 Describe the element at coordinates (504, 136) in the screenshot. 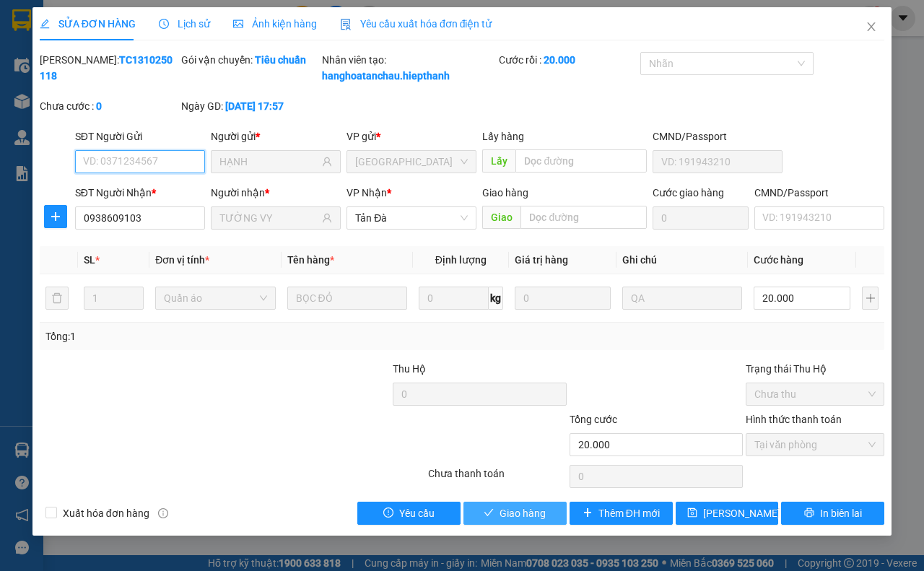

I see `span: Lấy hàng` at that location.